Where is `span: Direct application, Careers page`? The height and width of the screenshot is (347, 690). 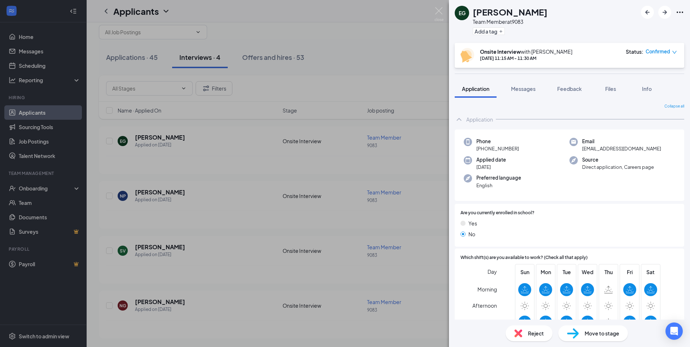 span: Direct application, Careers page is located at coordinates (618, 167).